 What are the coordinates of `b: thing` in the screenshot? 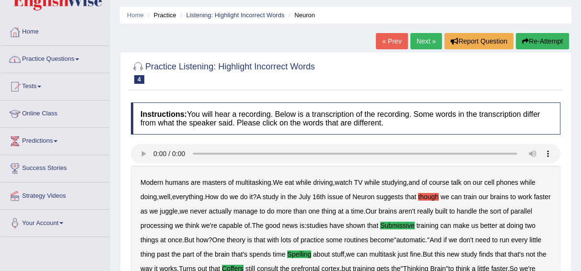 It's located at (148, 254).